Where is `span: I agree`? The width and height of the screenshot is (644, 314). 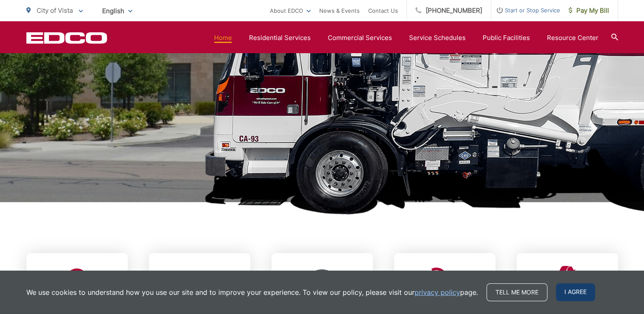
span: I agree is located at coordinates (576, 292).